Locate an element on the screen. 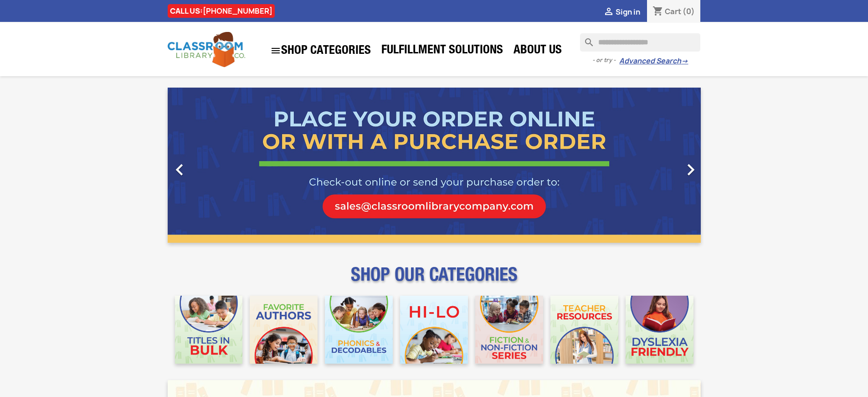 This screenshot has width=868, height=397. span: (0) is located at coordinates (689, 11).